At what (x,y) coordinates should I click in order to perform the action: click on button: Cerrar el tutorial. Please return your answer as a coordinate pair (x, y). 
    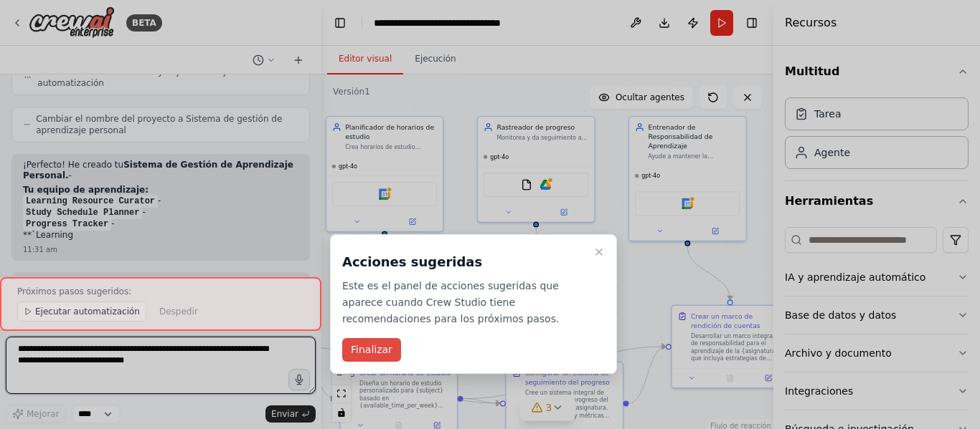
    Looking at the image, I should click on (599, 252).